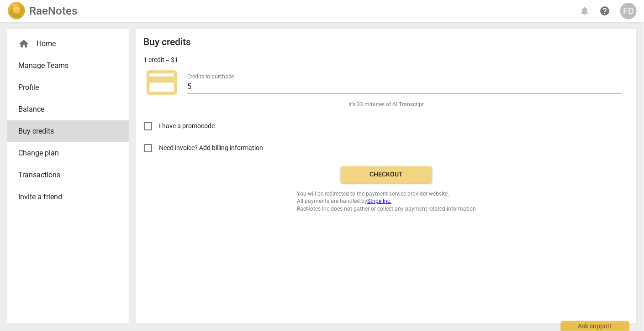 The width and height of the screenshot is (644, 331). Describe the element at coordinates (68, 197) in the screenshot. I see `a: Invite a friend` at that location.